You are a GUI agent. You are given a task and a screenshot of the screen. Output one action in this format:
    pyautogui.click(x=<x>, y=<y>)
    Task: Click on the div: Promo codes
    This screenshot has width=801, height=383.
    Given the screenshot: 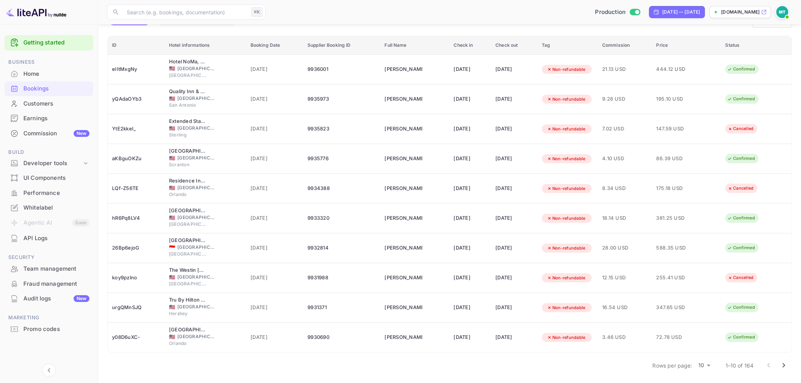 What is the action you would take?
    pyautogui.click(x=49, y=329)
    